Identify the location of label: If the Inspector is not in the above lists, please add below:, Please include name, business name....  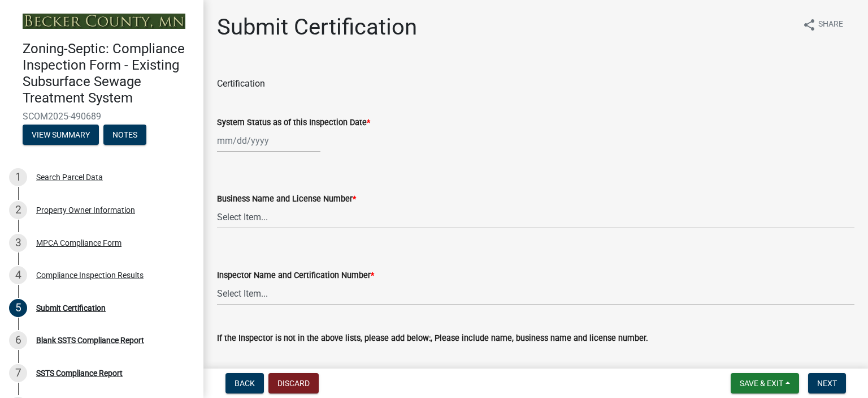
(432, 338).